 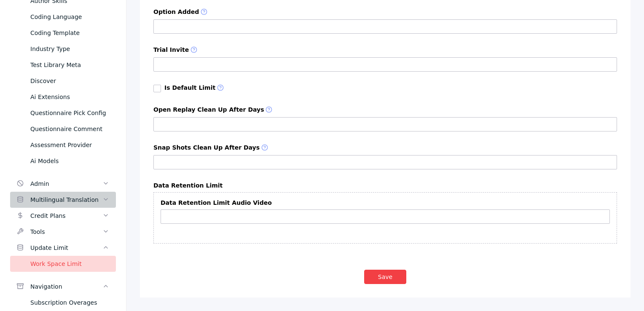 What do you see at coordinates (66, 286) in the screenshot?
I see `div: Navigation` at bounding box center [66, 286].